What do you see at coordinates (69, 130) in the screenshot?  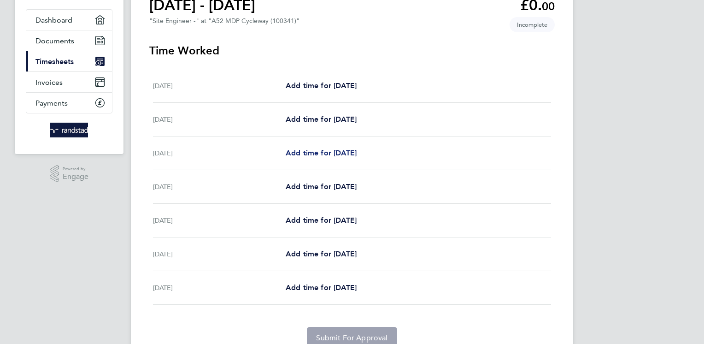 I see `img: randstad-logo-retina.png` at bounding box center [69, 130].